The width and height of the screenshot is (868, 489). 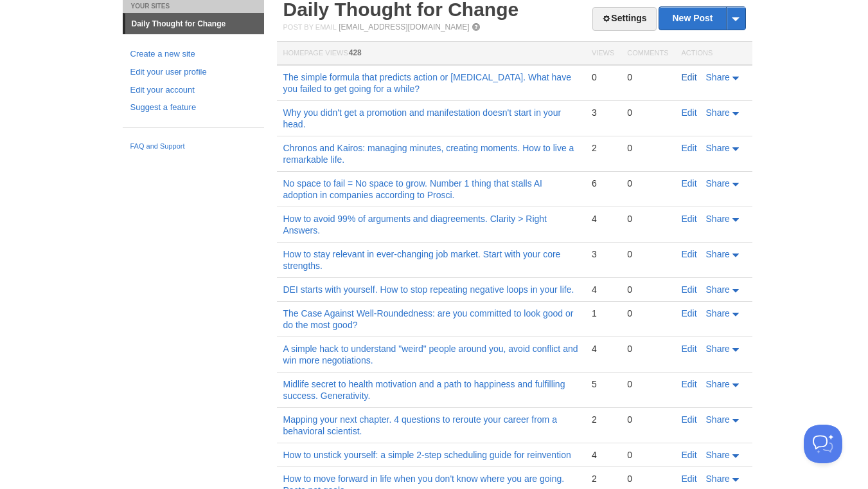 I want to click on th: Comments, so click(x=648, y=53).